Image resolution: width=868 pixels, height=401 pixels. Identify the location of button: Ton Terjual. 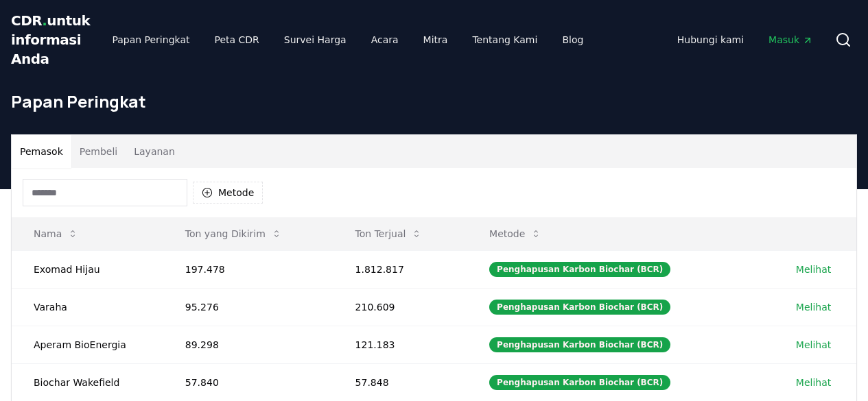
(389, 234).